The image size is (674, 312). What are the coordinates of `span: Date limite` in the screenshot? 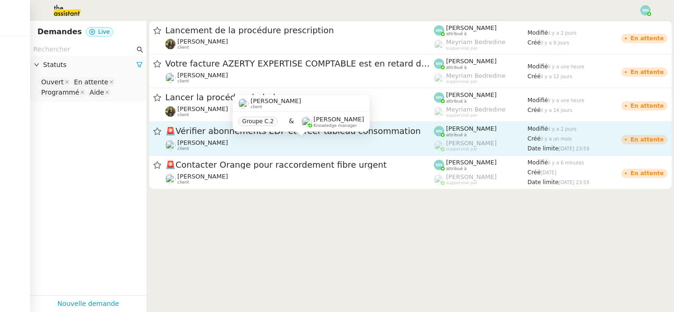 It's located at (543, 148).